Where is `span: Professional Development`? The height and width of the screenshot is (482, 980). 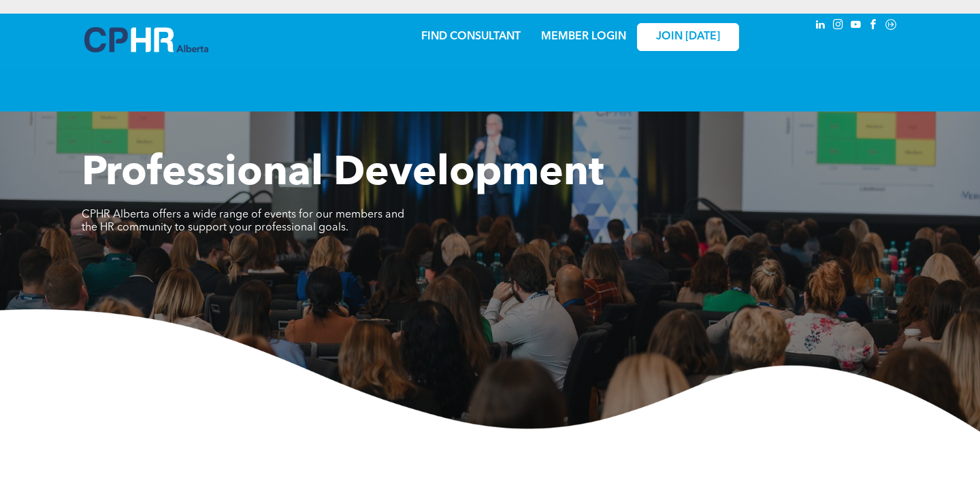 span: Professional Development is located at coordinates (342, 174).